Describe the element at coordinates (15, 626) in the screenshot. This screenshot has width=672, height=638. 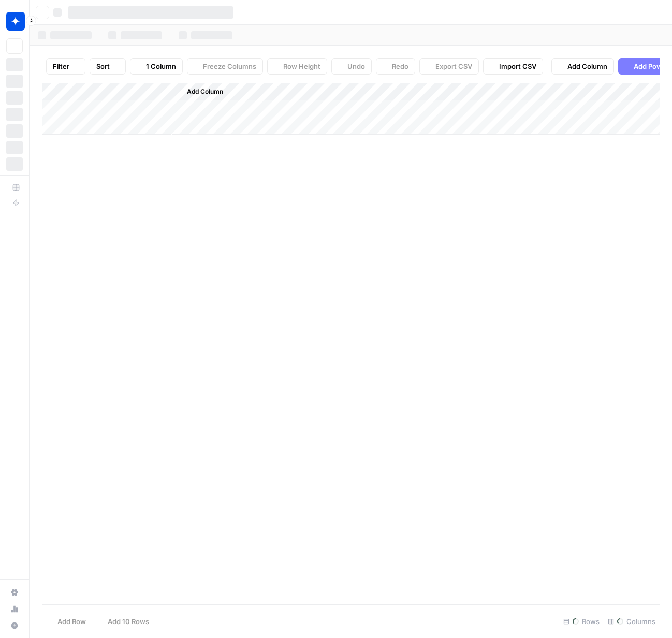
I see `button: Help + Support` at that location.